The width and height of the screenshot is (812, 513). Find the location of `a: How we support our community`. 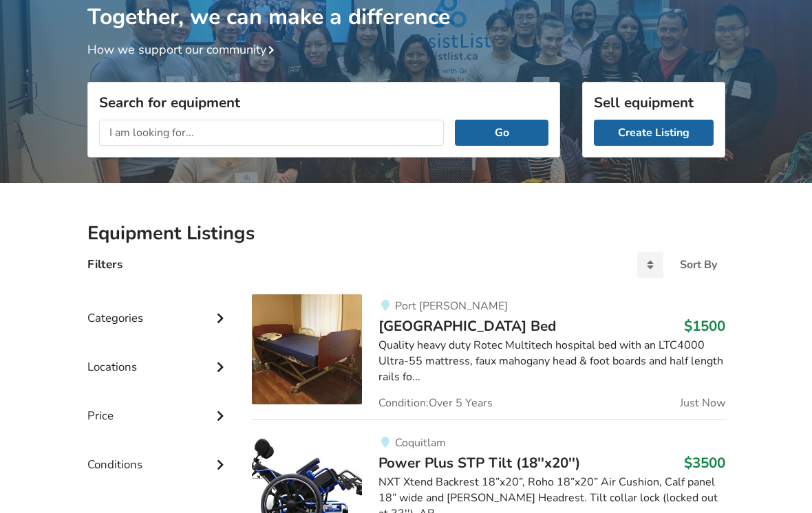

a: How we support our community is located at coordinates (183, 49).